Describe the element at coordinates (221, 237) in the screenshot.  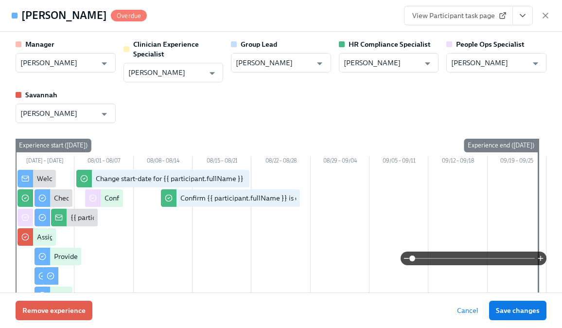
I see `div: Assign a Clinician Experience Specialist for {{ participant.fullName }} (start-date {{ participan...` at that location.